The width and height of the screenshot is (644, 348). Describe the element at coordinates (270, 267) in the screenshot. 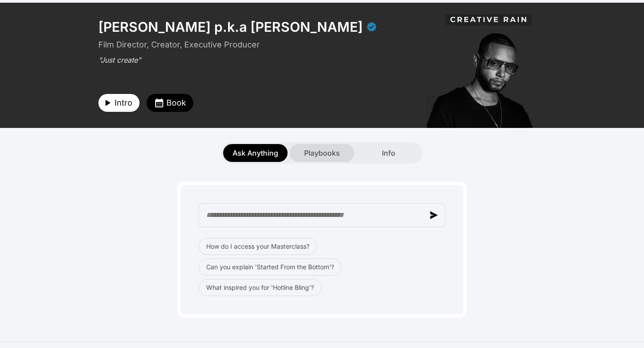

I see `button: Can you explain 'Started From the Bottom'?` at that location.